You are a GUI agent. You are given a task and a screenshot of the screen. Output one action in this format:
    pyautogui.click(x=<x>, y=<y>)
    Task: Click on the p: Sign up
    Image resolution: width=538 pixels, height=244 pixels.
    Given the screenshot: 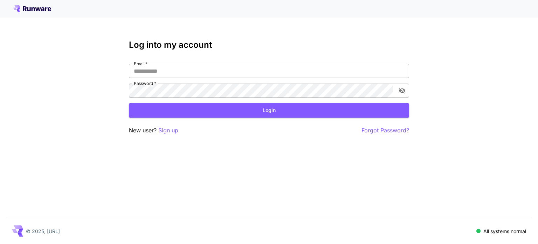 What is the action you would take?
    pyautogui.click(x=168, y=130)
    